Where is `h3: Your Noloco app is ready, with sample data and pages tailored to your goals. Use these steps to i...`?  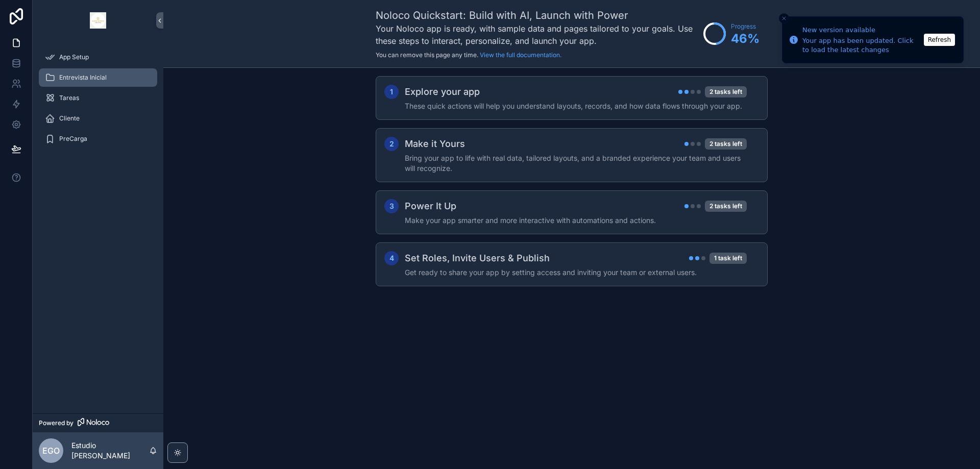 h3: Your Noloco app is ready, with sample data and pages tailored to your goals. Use these steps to i... is located at coordinates (537, 35).